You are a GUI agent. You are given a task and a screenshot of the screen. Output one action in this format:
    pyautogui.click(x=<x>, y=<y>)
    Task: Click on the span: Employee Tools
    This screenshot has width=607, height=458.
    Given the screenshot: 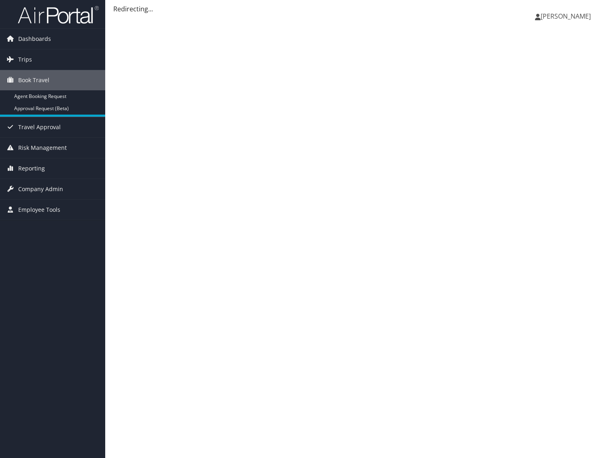 What is the action you would take?
    pyautogui.click(x=39, y=210)
    